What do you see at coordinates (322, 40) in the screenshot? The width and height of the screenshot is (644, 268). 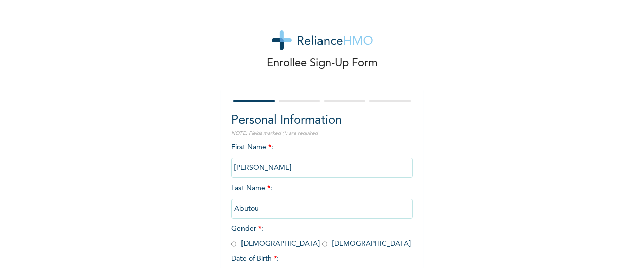 I see `img: logo` at bounding box center [322, 40].